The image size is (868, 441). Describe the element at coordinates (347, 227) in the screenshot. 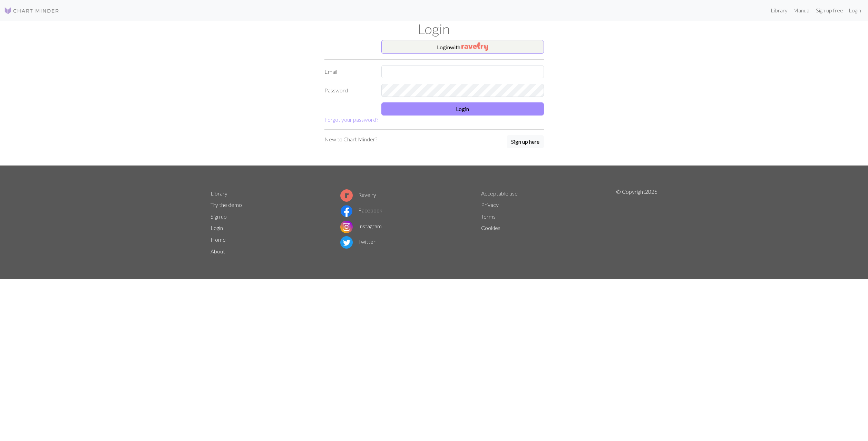

I see `img: Instagram logo` at that location.